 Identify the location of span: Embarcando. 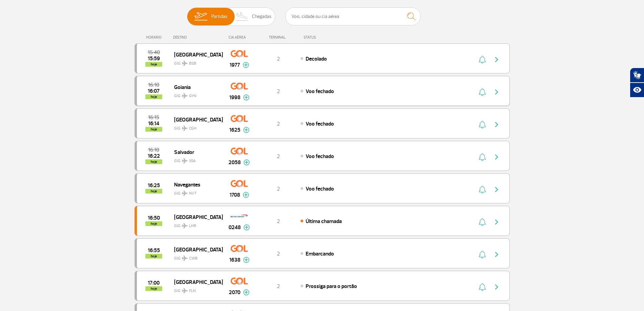
(320, 254).